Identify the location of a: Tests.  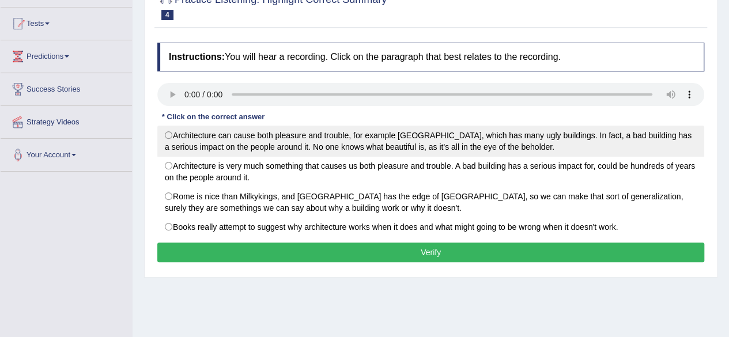
(66, 22).